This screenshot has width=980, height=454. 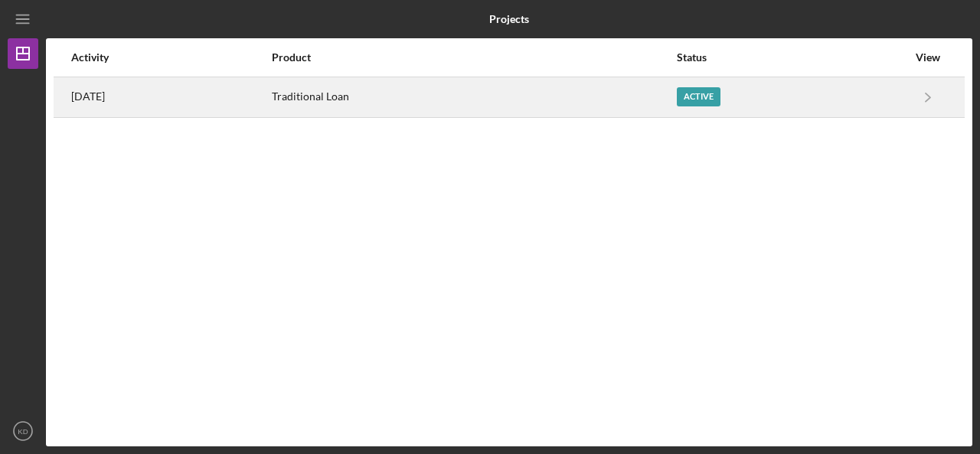 What do you see at coordinates (698, 97) in the screenshot?
I see `div: Active` at bounding box center [698, 97].